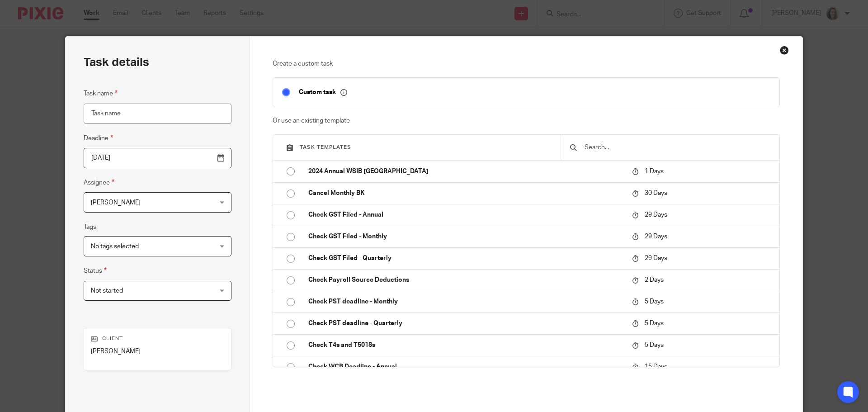 This screenshot has width=868, height=412. What do you see at coordinates (157, 158) in the screenshot?
I see `input: Pick a date` at bounding box center [157, 158].